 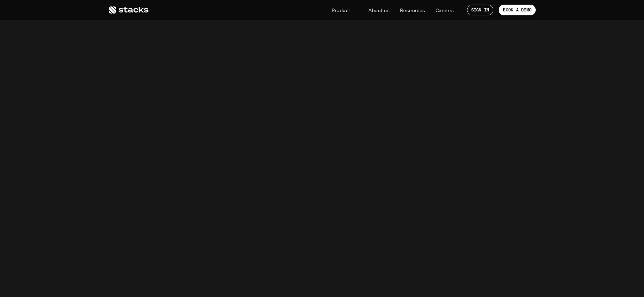 What do you see at coordinates (480, 10) in the screenshot?
I see `p: SIGN IN` at bounding box center [480, 10].